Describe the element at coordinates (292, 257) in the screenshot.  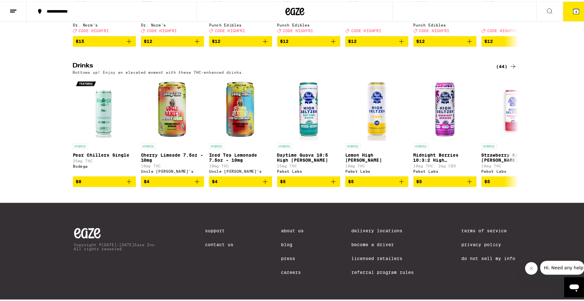
I see `a: Press` at that location.